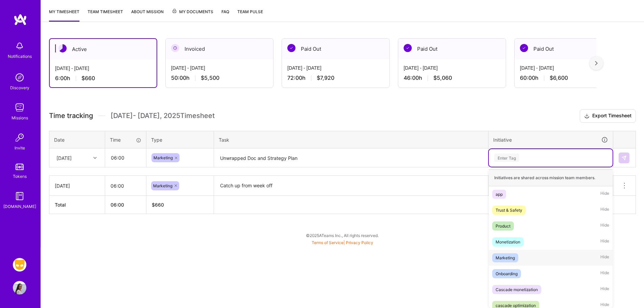 This screenshot has height=308, width=644. I want to click on img: teamwork, so click(19, 108).